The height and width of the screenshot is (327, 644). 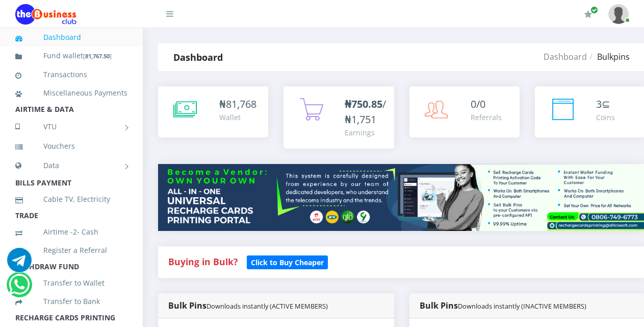 I want to click on a: VTU, so click(x=72, y=127).